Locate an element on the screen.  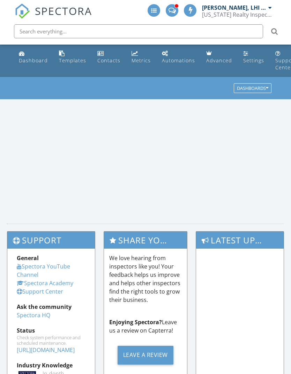
a: Contacts is located at coordinates (109, 57).